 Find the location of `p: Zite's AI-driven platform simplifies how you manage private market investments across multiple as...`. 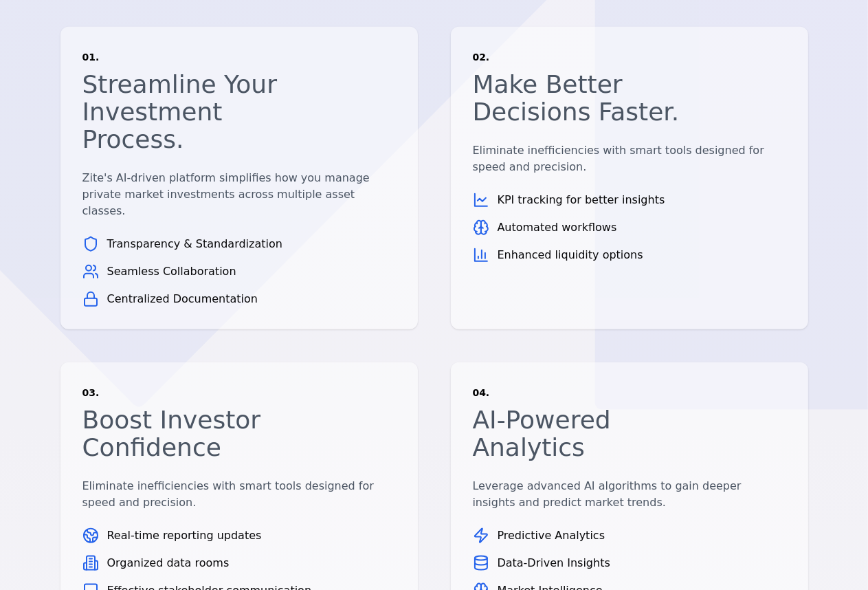

p: Zite's AI-driven platform simplifies how you manage private market investments across multiple as... is located at coordinates (239, 195).